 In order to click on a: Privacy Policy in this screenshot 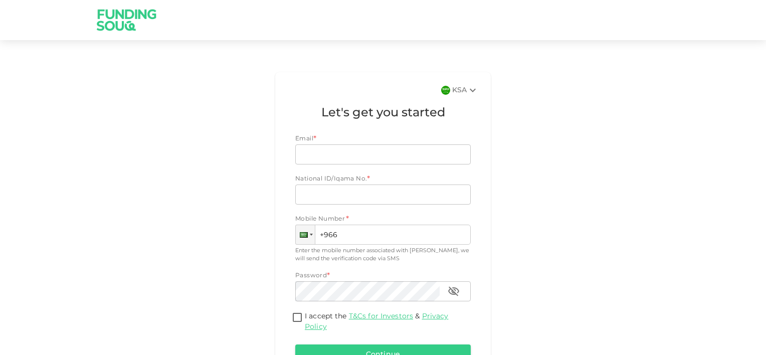, I will do `click(377, 321)`.